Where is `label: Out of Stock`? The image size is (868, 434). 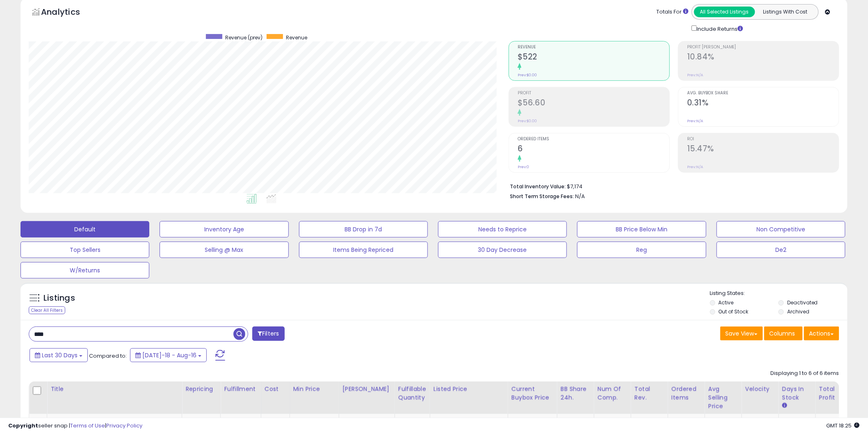
label: Out of Stock is located at coordinates (733, 311).